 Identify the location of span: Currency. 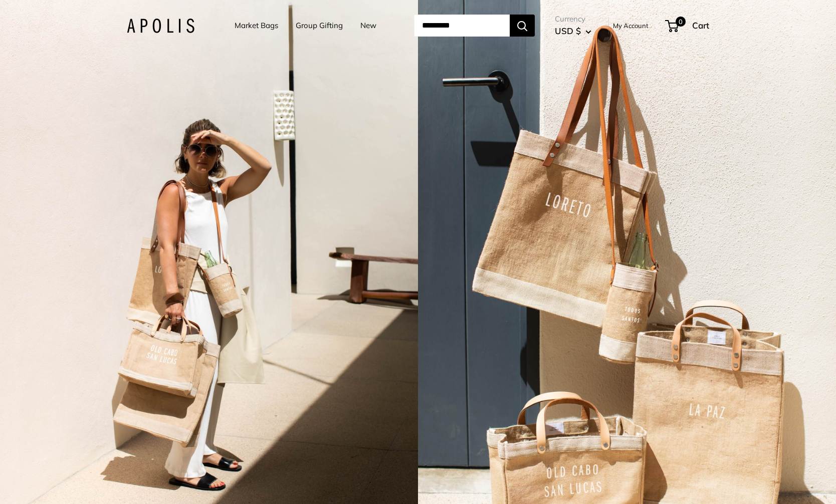
(573, 19).